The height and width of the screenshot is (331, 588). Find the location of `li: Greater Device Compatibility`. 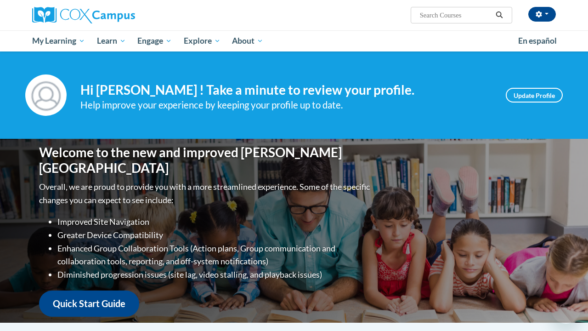

li: Greater Device Compatibility is located at coordinates (215, 235).